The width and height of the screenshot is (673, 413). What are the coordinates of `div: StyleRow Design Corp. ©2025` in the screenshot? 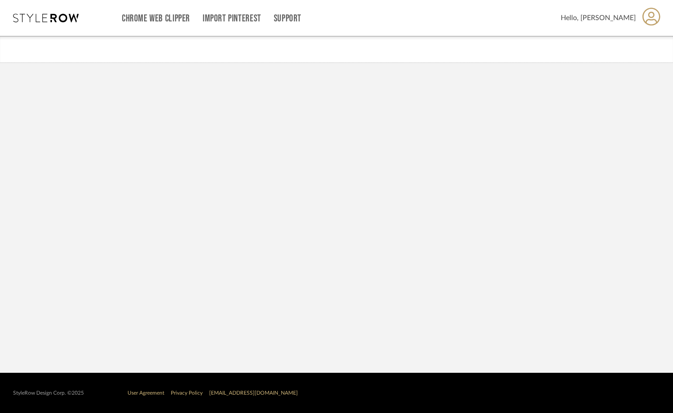 It's located at (48, 393).